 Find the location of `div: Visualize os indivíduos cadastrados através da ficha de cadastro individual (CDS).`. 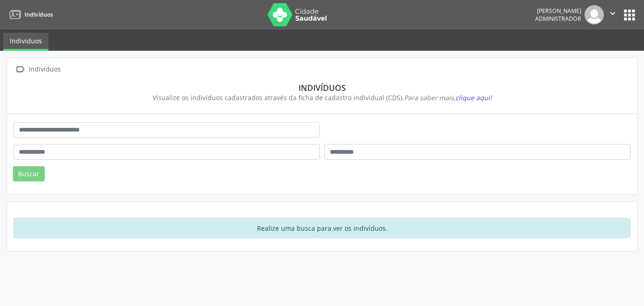

div: Visualize os indivíduos cadastrados através da ficha de cadastro individual (CDS). is located at coordinates (322, 97).